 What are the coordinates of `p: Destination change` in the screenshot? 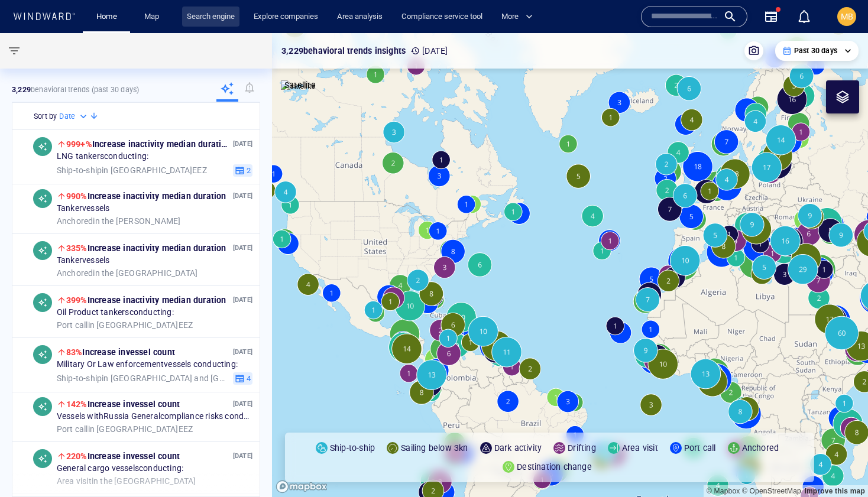 It's located at (554, 467).